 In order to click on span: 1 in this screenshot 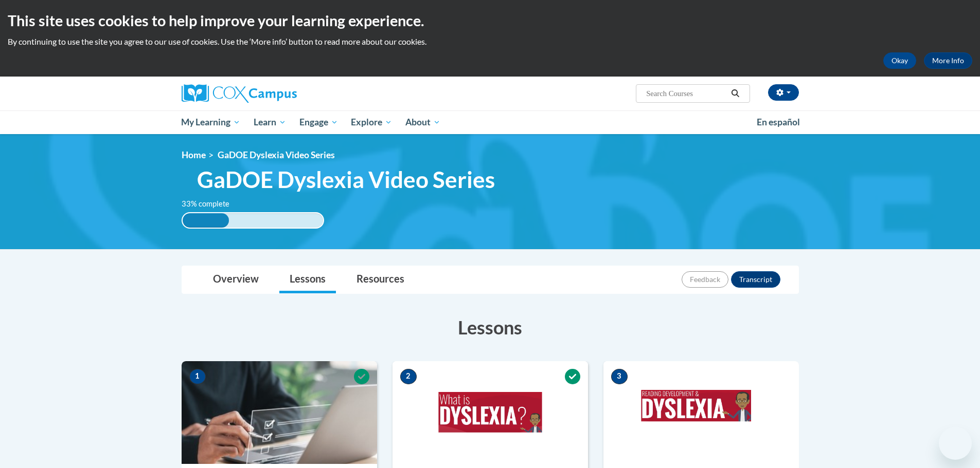, I will do `click(197, 376)`.